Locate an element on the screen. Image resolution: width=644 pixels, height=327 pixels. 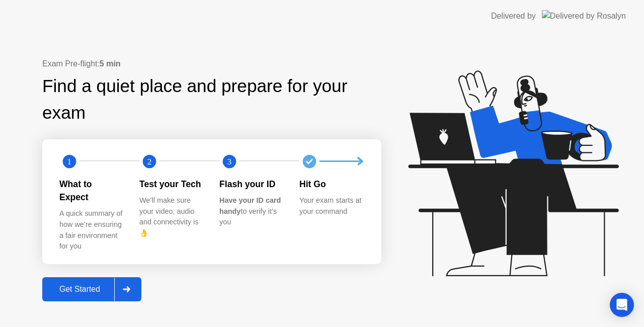
text: 3 is located at coordinates (230, 161).